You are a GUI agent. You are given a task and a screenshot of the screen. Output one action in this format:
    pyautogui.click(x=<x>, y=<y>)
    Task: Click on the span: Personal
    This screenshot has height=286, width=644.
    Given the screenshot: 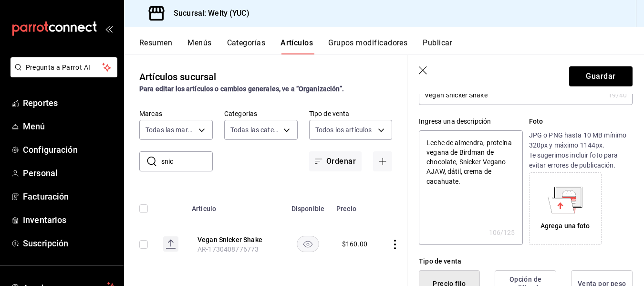 What is the action you would take?
    pyautogui.click(x=69, y=173)
    